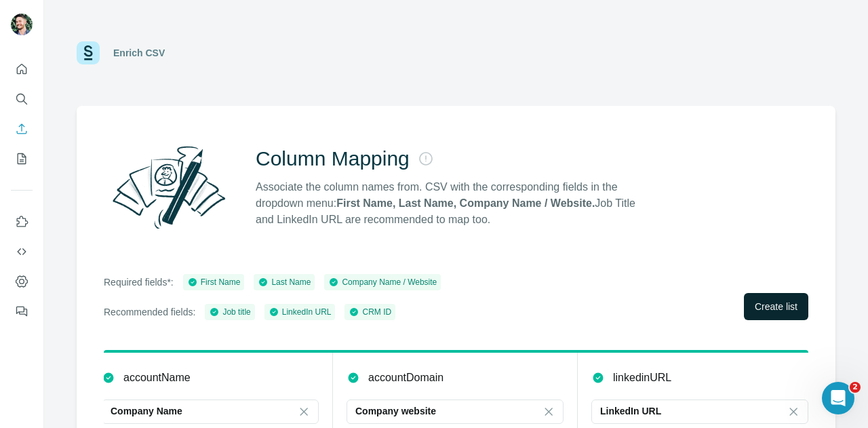 Image resolution: width=868 pixels, height=428 pixels. What do you see at coordinates (157, 378) in the screenshot?
I see `p: accountName` at bounding box center [157, 378].